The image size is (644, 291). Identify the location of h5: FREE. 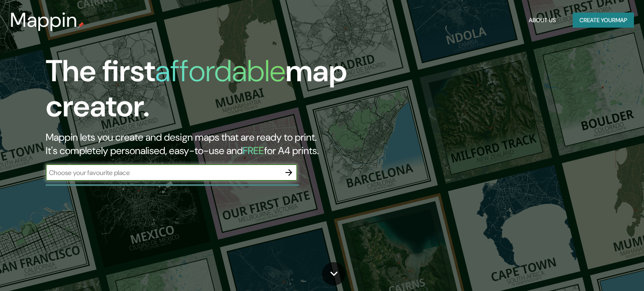
(253, 150).